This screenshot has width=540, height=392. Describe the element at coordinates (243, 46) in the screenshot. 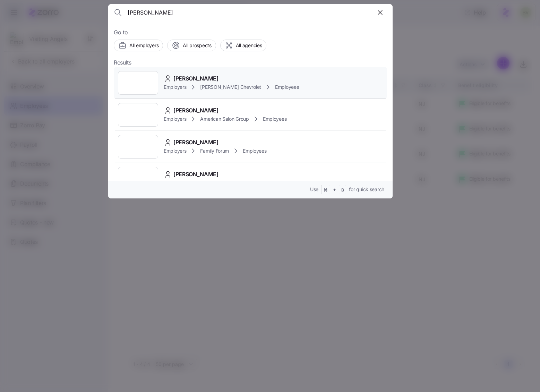

I see `button: All agencies` at that location.